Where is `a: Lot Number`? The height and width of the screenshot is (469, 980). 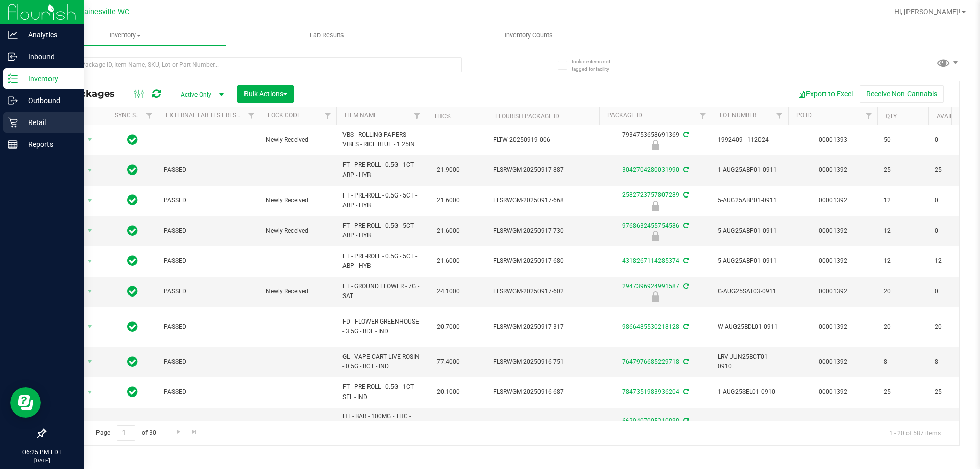 a: Lot Number is located at coordinates (738, 116).